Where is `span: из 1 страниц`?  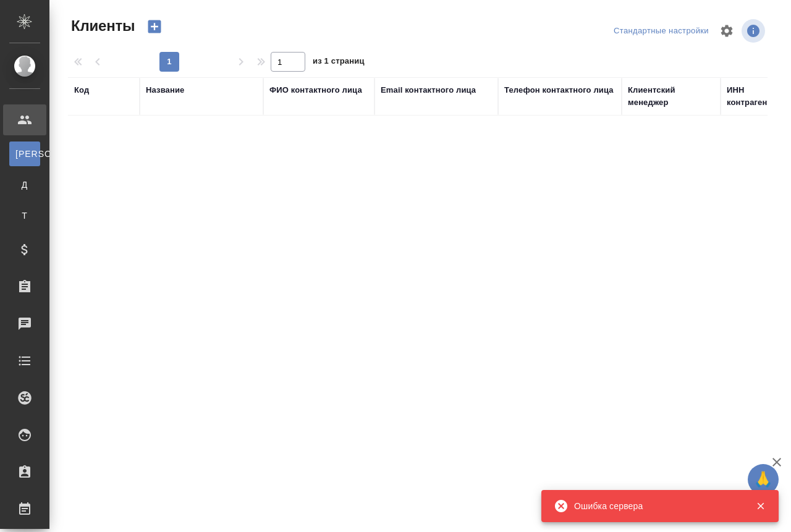
span: из 1 страниц is located at coordinates (339, 63).